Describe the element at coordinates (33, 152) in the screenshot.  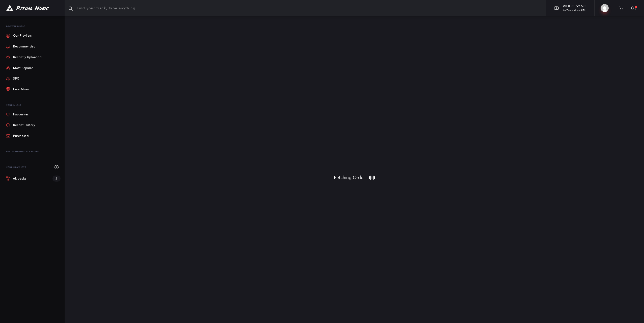
I see `div: Recommended Playlists` at that location.